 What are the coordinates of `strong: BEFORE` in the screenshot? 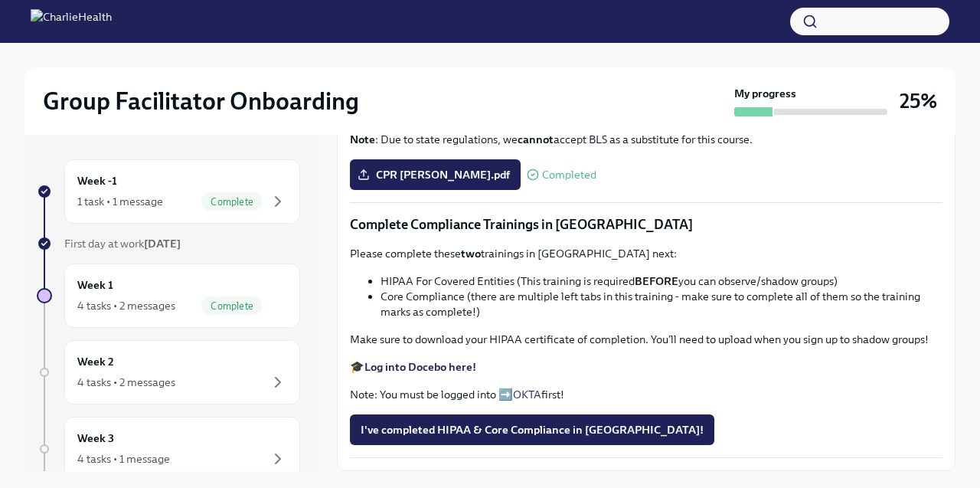 It's located at (656, 281).